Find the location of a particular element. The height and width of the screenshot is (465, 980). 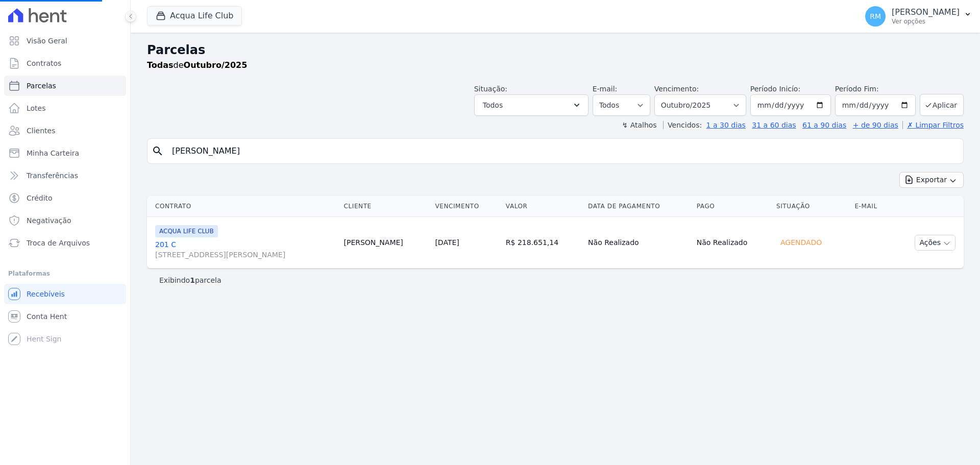

label: ↯ Atalhos is located at coordinates (639, 125).